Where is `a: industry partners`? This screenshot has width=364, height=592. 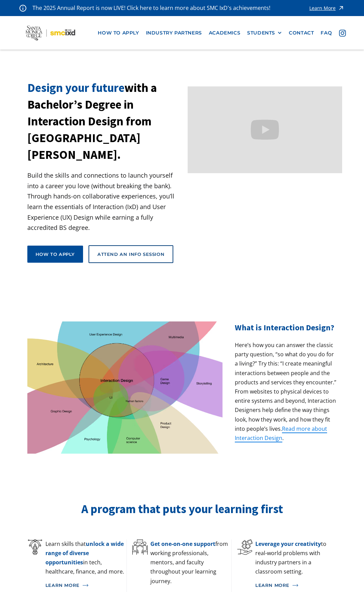
a: industry partners is located at coordinates (174, 33).